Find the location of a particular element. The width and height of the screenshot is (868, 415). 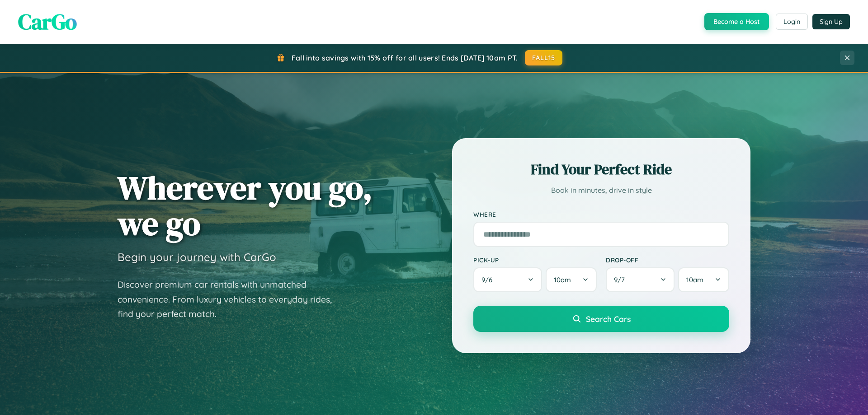

button: Sign Up is located at coordinates (831, 22).